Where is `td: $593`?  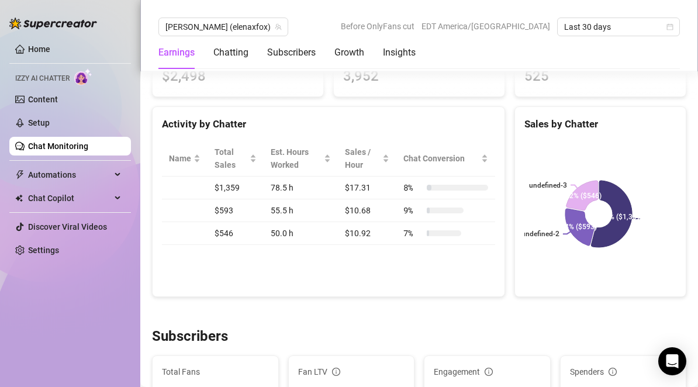 td: $593 is located at coordinates (236, 210).